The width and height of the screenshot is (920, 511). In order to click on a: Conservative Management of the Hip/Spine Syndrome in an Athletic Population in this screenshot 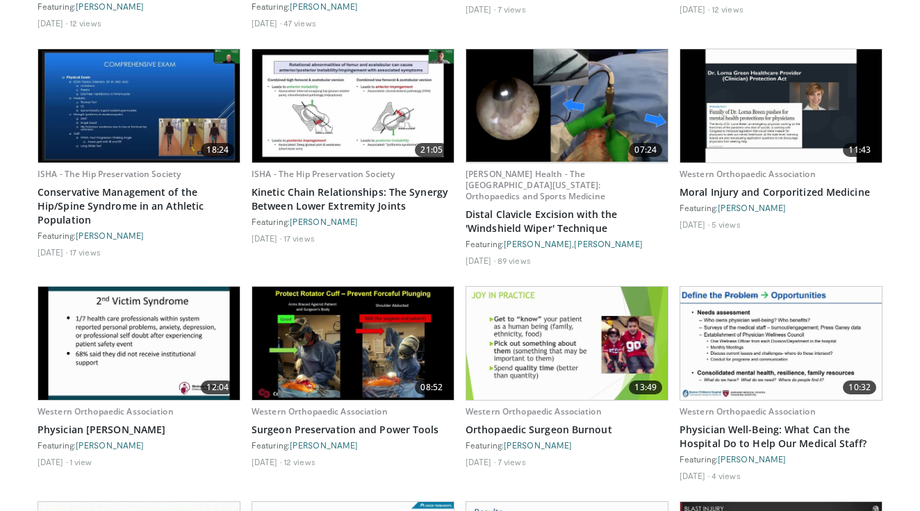, I will do `click(139, 206)`.